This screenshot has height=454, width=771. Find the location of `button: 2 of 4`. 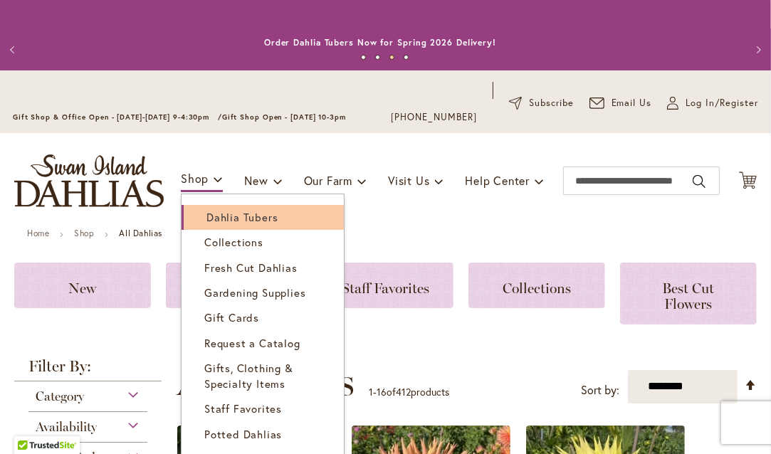

button: 2 of 4 is located at coordinates (377, 57).